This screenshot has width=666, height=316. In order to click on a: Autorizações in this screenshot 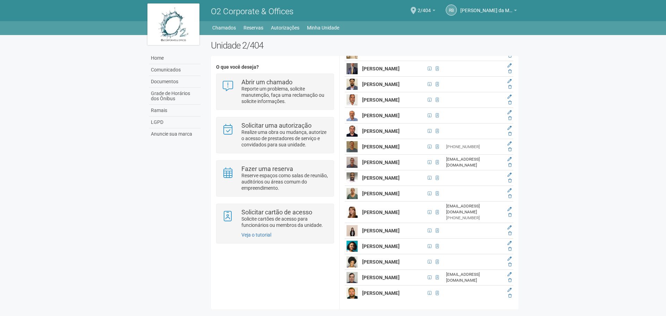, I will do `click(285, 28)`.